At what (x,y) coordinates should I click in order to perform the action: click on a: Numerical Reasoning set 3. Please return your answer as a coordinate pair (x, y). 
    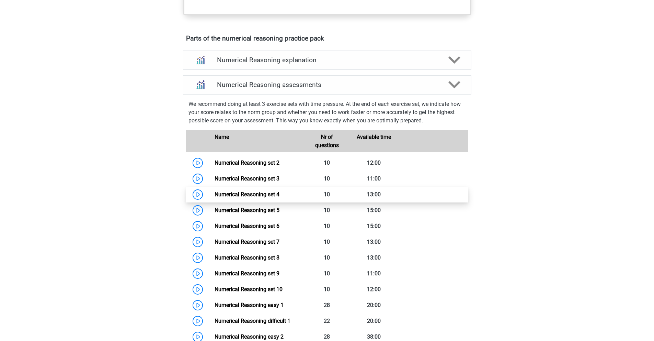
    Looking at the image, I should click on (247, 178).